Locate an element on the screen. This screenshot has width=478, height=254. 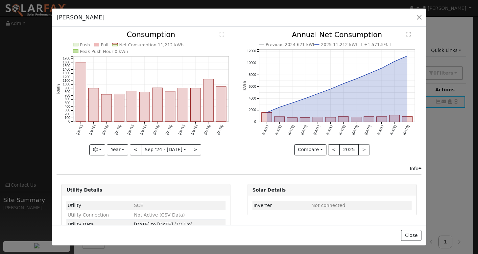
button: Compare is located at coordinates (311, 150).